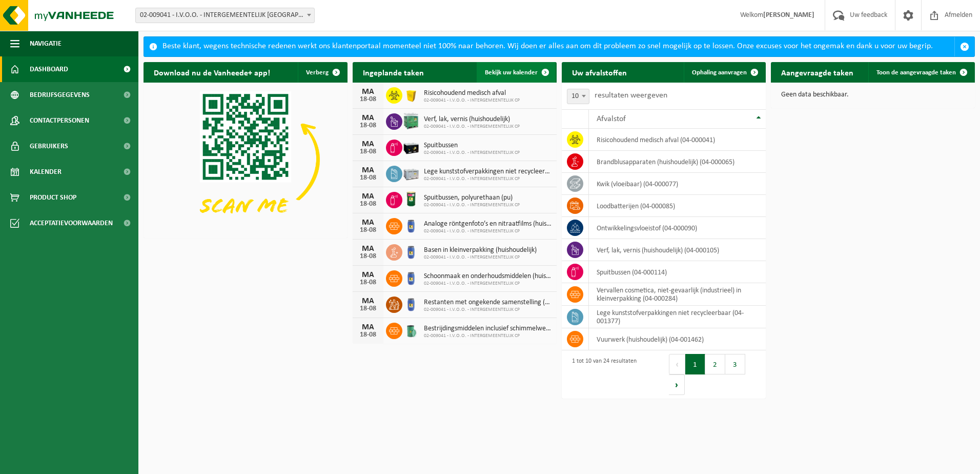 This screenshot has width=980, height=474. What do you see at coordinates (472, 119) in the screenshot?
I see `span: Verf, lak, vernis (huishoudelijk)` at bounding box center [472, 119].